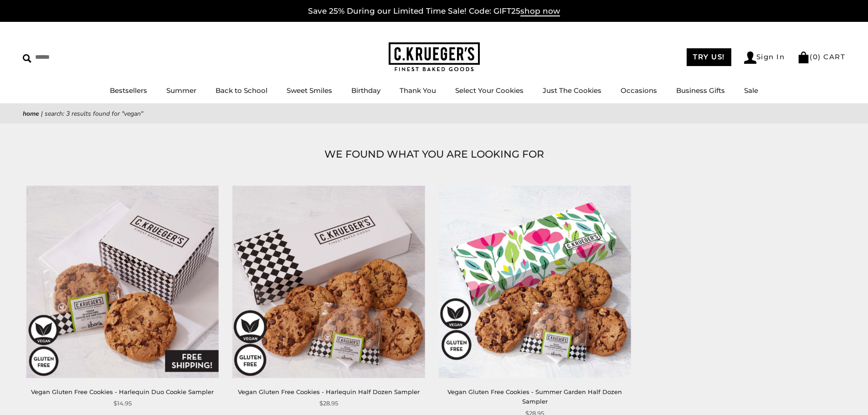  I want to click on a: Summer, so click(182, 90).